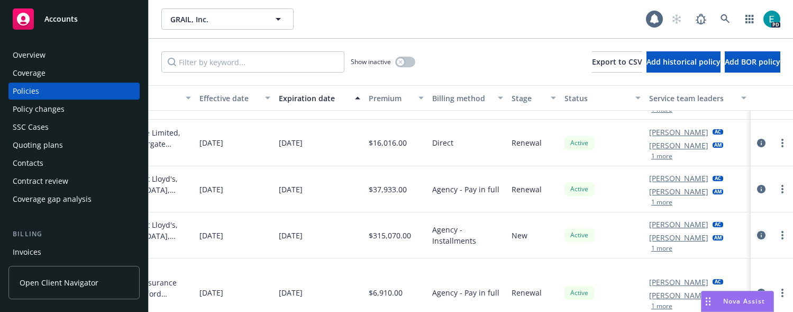 The width and height of the screenshot is (793, 312). I want to click on a: Report a Bug, so click(701, 19).